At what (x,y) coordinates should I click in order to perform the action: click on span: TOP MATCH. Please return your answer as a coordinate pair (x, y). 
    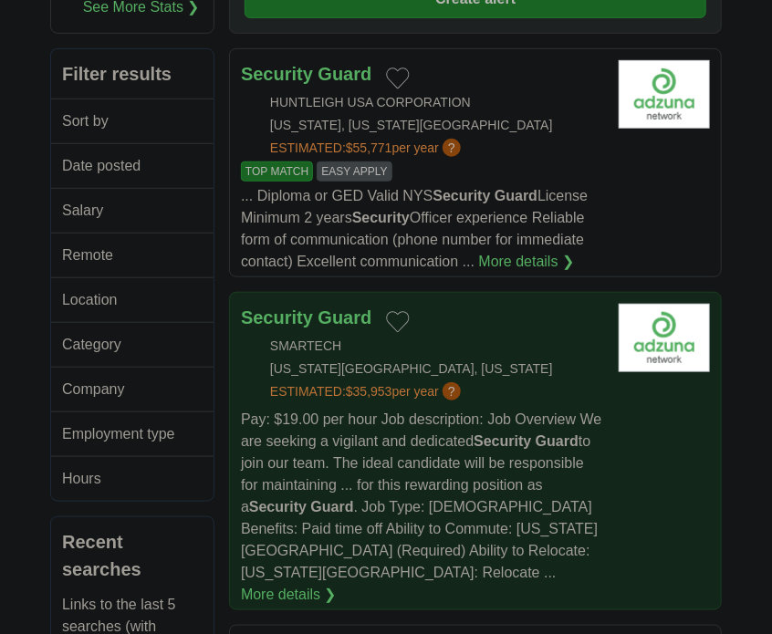
    Looking at the image, I should click on (277, 172).